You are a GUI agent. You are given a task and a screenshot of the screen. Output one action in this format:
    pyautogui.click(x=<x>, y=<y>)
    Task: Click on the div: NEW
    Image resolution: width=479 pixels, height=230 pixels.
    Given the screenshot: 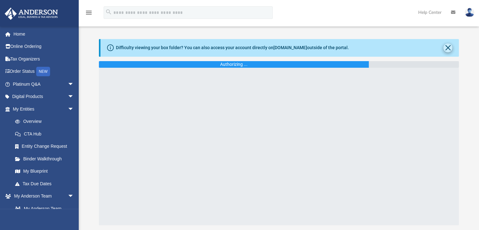 What is the action you would take?
    pyautogui.click(x=43, y=72)
    